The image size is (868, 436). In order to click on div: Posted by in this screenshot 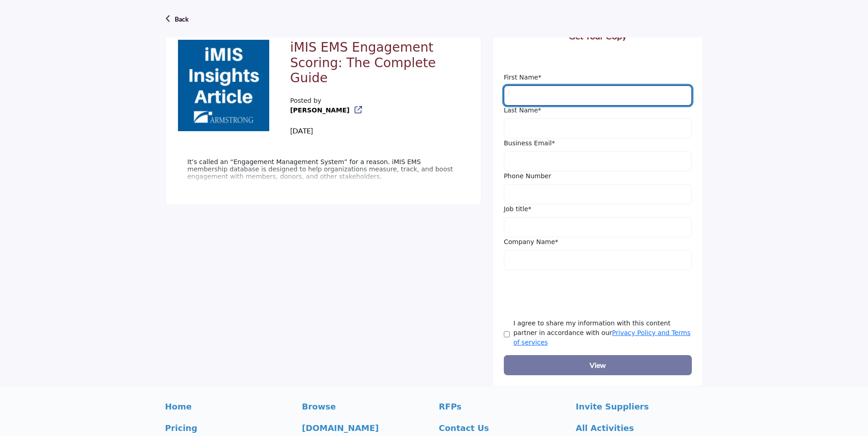, I will do `click(332, 116)`.